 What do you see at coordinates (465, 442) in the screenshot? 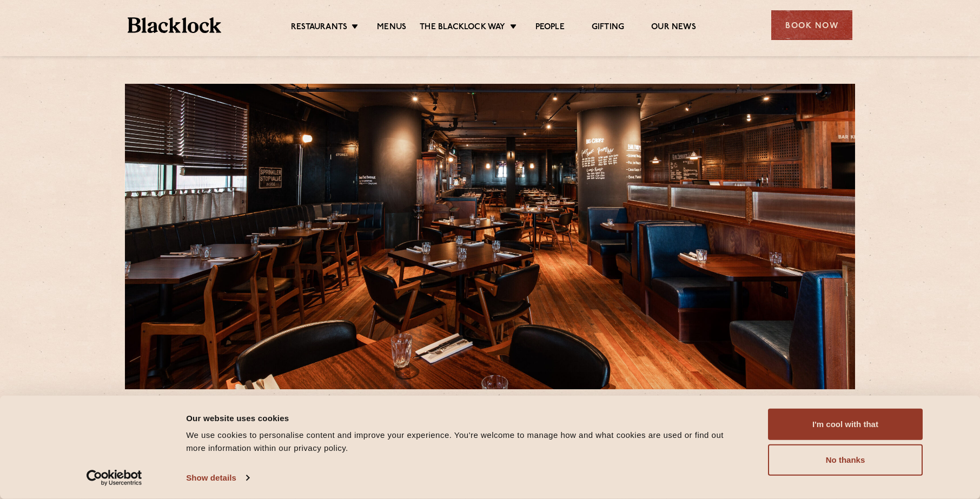
I see `div: We use cookies to personalise content and improve your experience. You're welcome to manage how a...` at bounding box center [465, 442].